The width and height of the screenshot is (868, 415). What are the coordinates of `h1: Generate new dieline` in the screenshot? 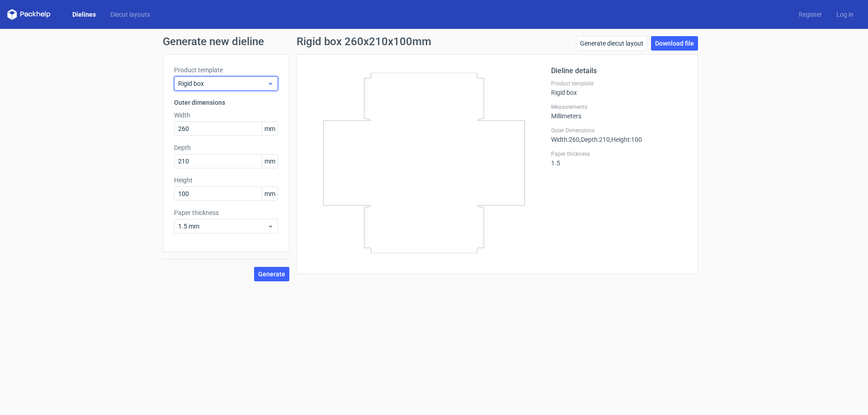 It's located at (434, 42).